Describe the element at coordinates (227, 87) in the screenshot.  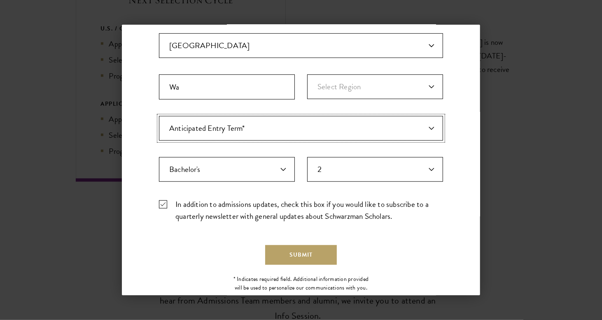
I see `input: City` at that location.